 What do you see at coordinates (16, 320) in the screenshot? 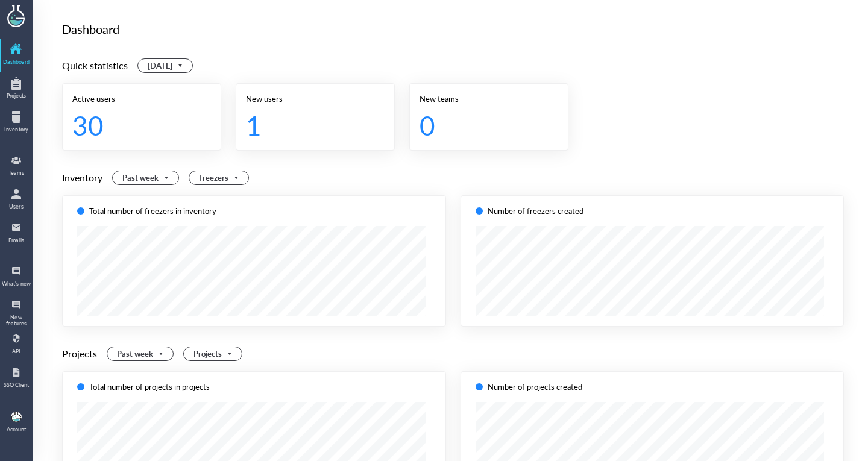
I see `div: New features` at bounding box center [16, 320].